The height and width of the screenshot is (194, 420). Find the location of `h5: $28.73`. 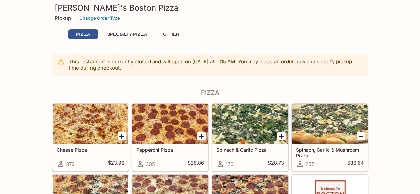

h5: $28.73 is located at coordinates (276, 164).